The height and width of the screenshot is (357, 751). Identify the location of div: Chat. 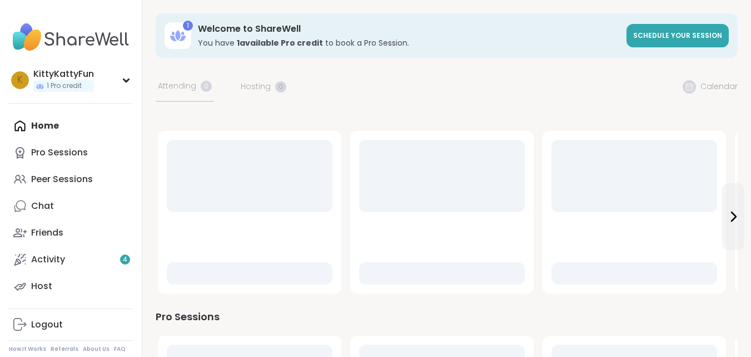
(42, 206).